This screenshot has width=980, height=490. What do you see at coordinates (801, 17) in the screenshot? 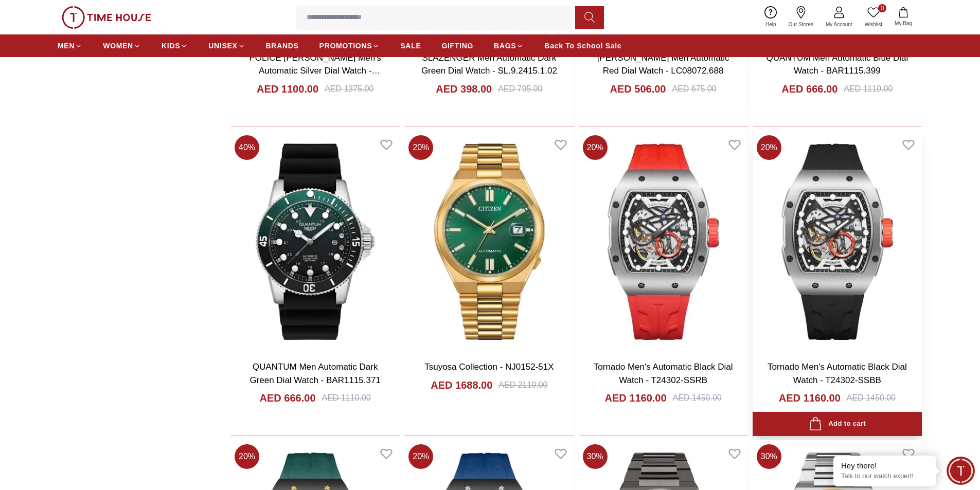
I see `a: Our Stores` at bounding box center [801, 17].